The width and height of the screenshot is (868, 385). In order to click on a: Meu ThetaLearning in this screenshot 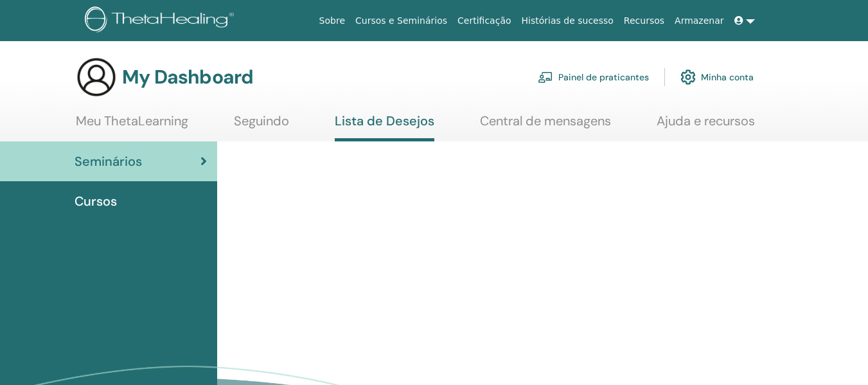, I will do `click(131, 125)`.